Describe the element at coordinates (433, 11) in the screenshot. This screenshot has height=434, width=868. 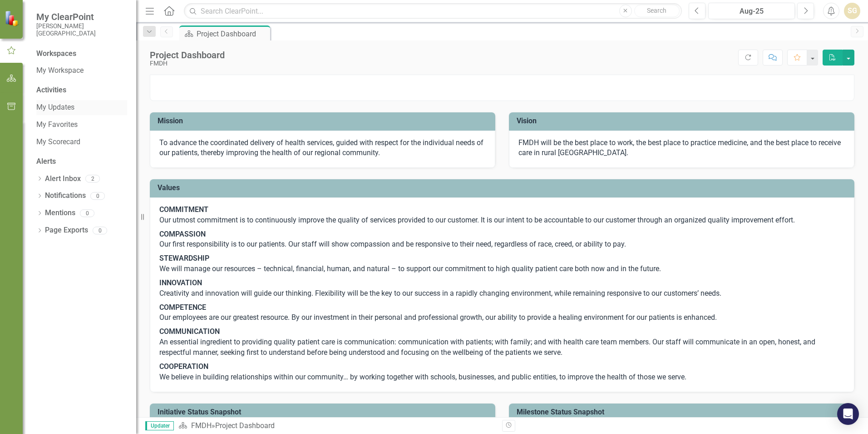
I see `input: Search ClearPoint...` at that location.